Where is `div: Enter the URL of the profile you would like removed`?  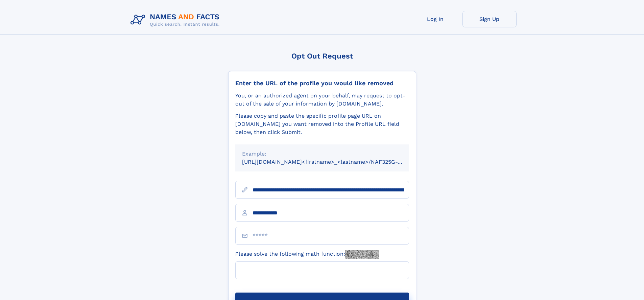
div: Enter the URL of the profile you would like removed is located at coordinates (322, 83).